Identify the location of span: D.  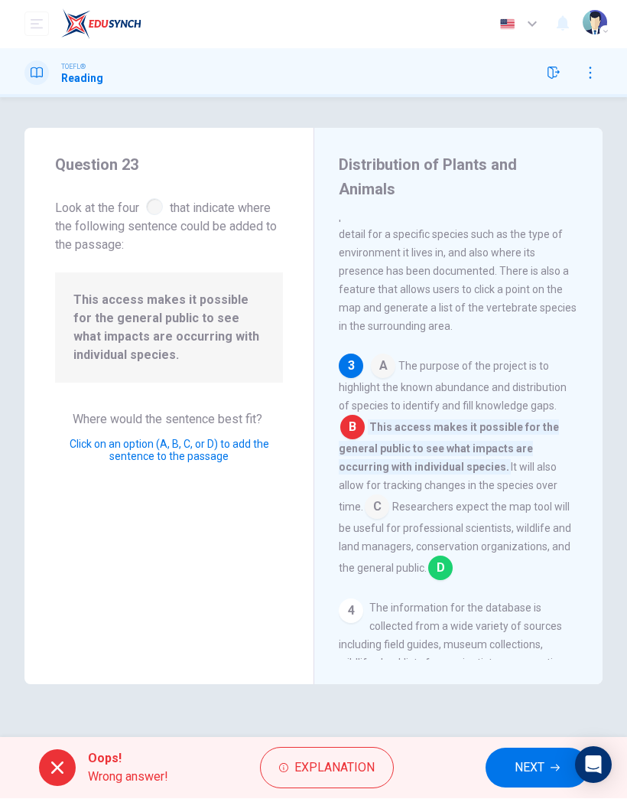
(441, 568).